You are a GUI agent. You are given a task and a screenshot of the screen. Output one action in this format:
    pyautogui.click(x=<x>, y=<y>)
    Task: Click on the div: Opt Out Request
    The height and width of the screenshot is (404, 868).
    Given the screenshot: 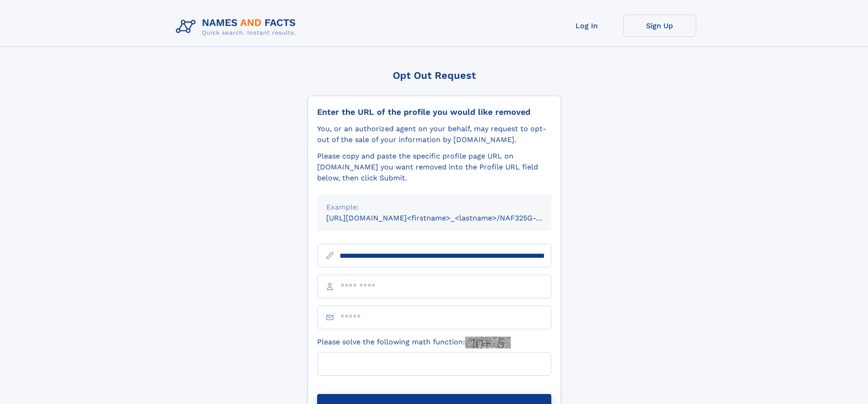 What is the action you would take?
    pyautogui.click(x=434, y=75)
    